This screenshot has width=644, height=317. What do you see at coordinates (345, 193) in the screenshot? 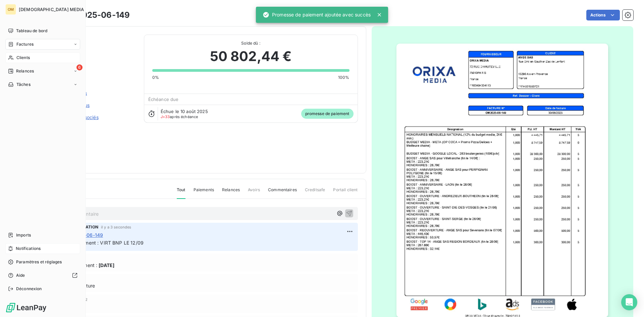
I see `span: Portail client` at bounding box center [345, 193].